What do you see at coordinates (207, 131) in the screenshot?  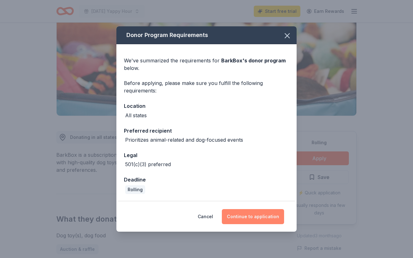 I see `div: Preferred recipient` at bounding box center [207, 131].